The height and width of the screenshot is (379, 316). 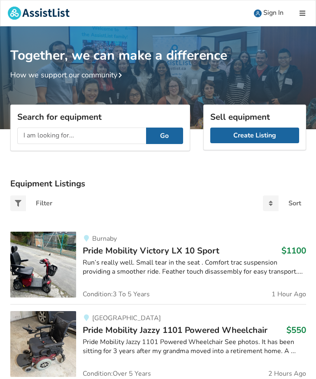 What do you see at coordinates (158, 45) in the screenshot?
I see `h1: Together, we can make a difference` at bounding box center [158, 45].